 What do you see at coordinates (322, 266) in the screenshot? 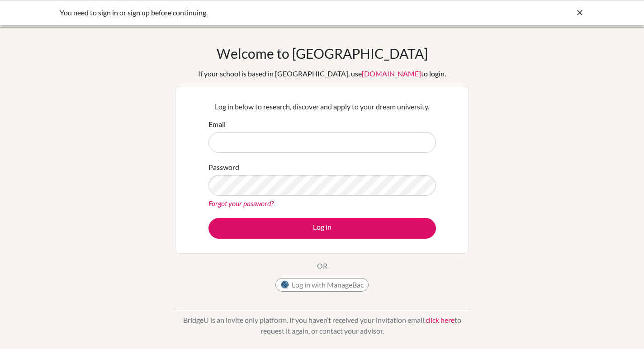
I see `p: OR` at bounding box center [322, 266].